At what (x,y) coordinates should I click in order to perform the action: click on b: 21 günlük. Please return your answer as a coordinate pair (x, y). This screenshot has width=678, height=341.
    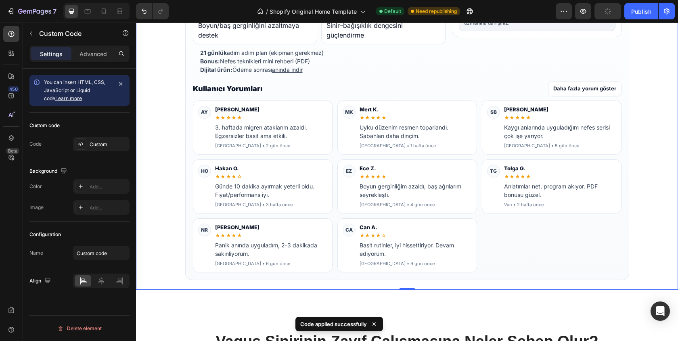
    Looking at the image, I should click on (78, 30).